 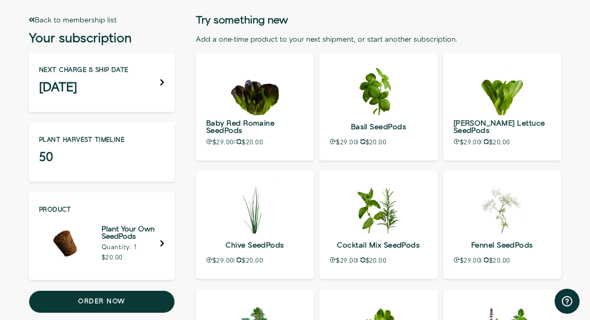 I want to click on img: bibb-lettuce-seedpods-2, so click(x=502, y=89).